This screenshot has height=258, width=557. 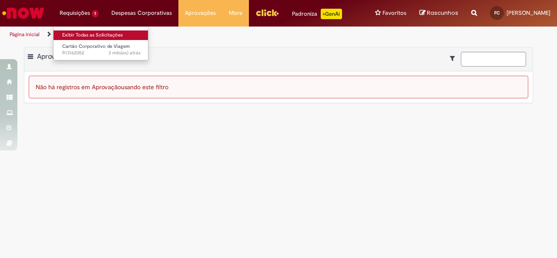 What do you see at coordinates (267, 13) in the screenshot?
I see `img: click_logo_yellow_360x200.png` at bounding box center [267, 13].